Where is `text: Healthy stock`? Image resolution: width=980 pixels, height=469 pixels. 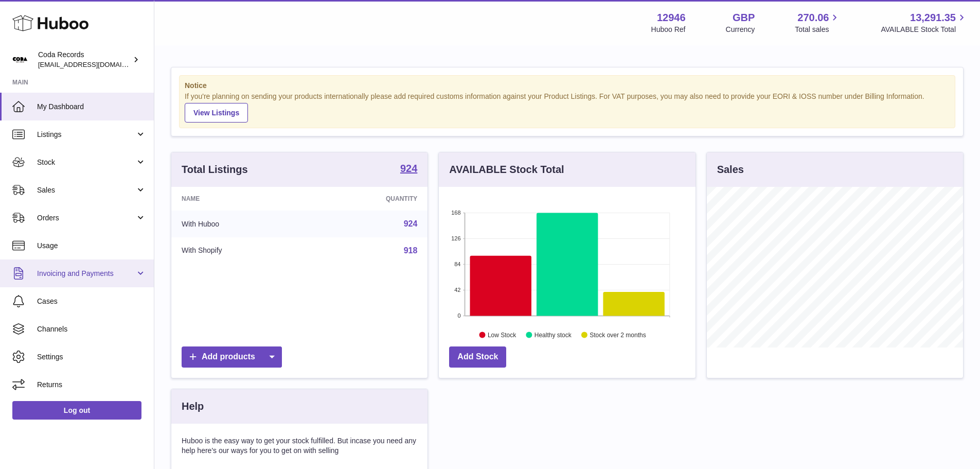 text: Healthy stock is located at coordinates (553, 334).